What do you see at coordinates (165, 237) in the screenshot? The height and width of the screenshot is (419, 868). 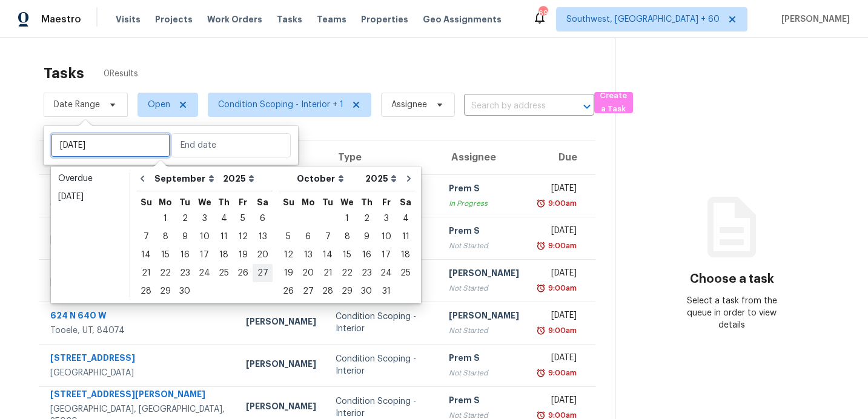 I see `div: Mon Sep 08 2025` at bounding box center [165, 237].